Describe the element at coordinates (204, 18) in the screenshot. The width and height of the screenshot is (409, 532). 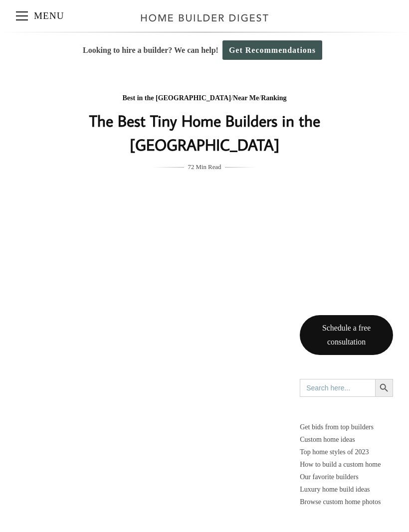
I see `img: Home Builder Digest` at that location.